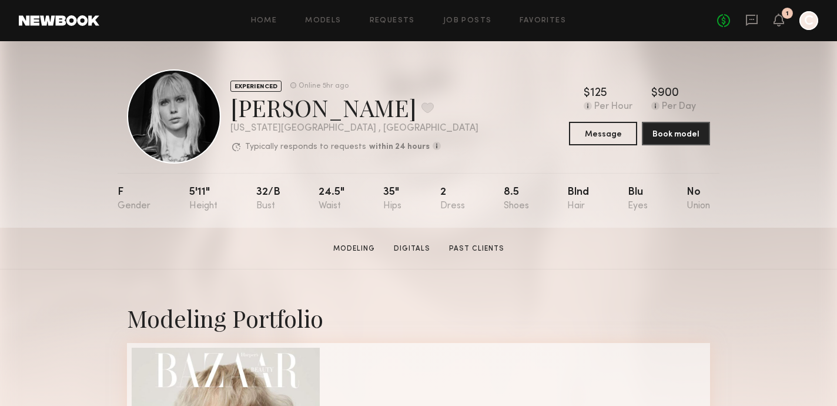  I want to click on div: 900, so click(669, 93).